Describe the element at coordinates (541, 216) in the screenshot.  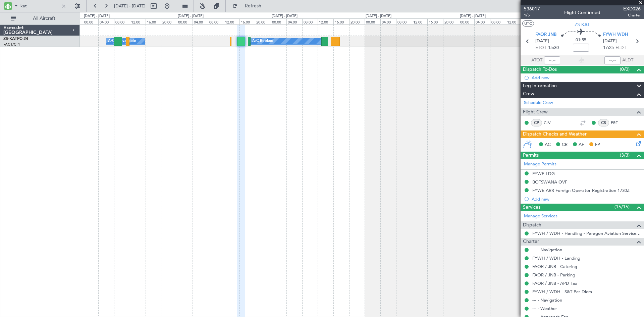
I see `a: Manage Services` at that location.